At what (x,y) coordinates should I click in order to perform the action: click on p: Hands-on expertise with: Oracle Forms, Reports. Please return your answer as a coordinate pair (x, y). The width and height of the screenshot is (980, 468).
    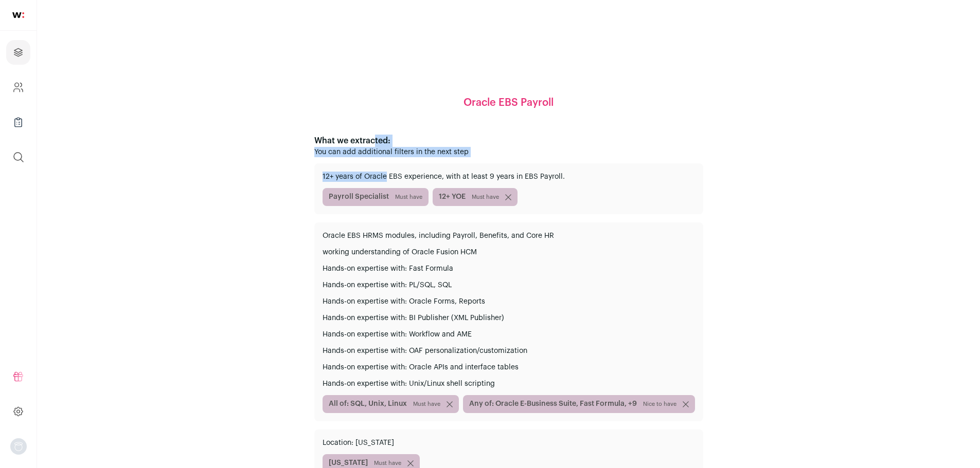
    Looking at the image, I should click on (508, 302).